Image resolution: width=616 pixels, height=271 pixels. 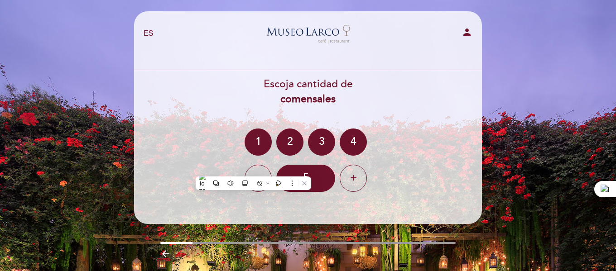 What do you see at coordinates (258, 142) in the screenshot?
I see `div: 1` at bounding box center [258, 142].